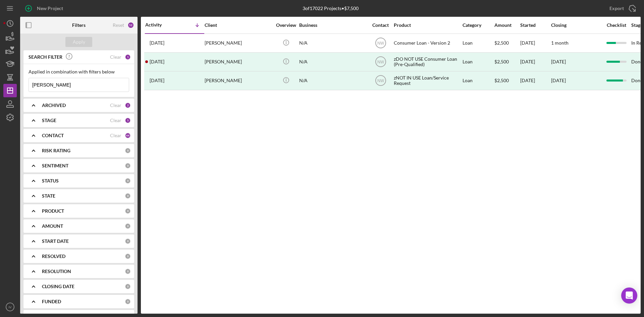 Image resolution: width=644 pixels, height=317 pixels. I want to click on text: IV, so click(10, 307).